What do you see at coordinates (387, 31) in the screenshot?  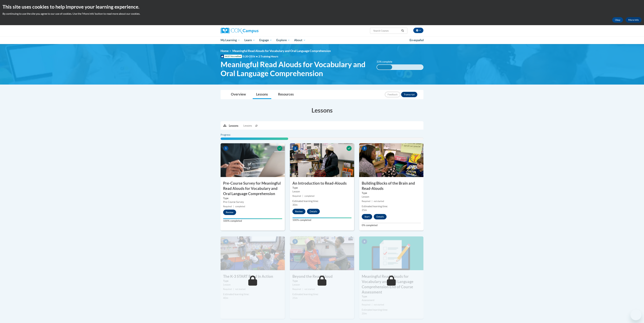 I see `input: Search Courses` at bounding box center [387, 31].